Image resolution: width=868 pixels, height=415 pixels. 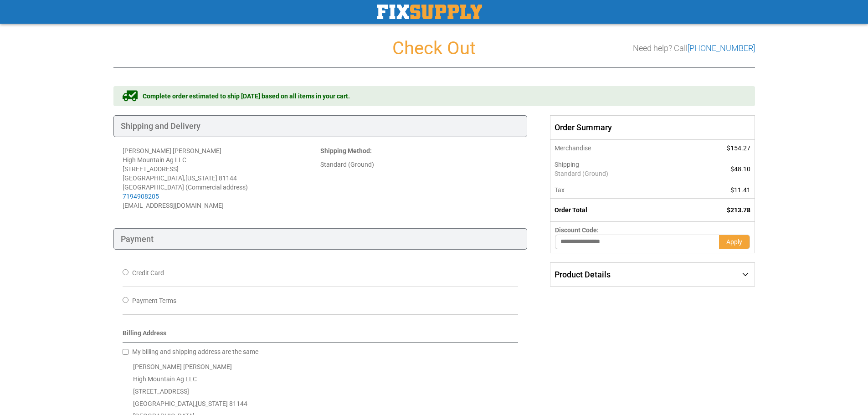 What do you see at coordinates (734, 242) in the screenshot?
I see `span: Apply` at bounding box center [734, 242].